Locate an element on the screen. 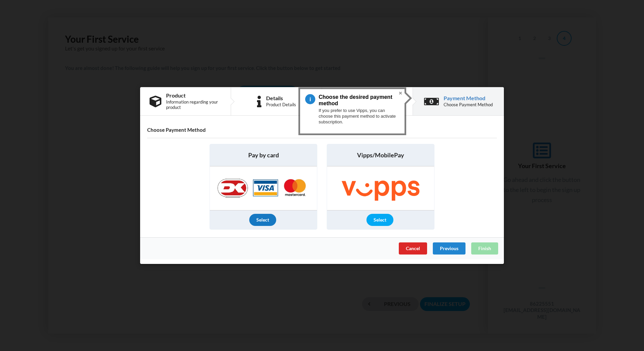 The image size is (644, 351). span: Vipps/MobilePay is located at coordinates (381, 155).